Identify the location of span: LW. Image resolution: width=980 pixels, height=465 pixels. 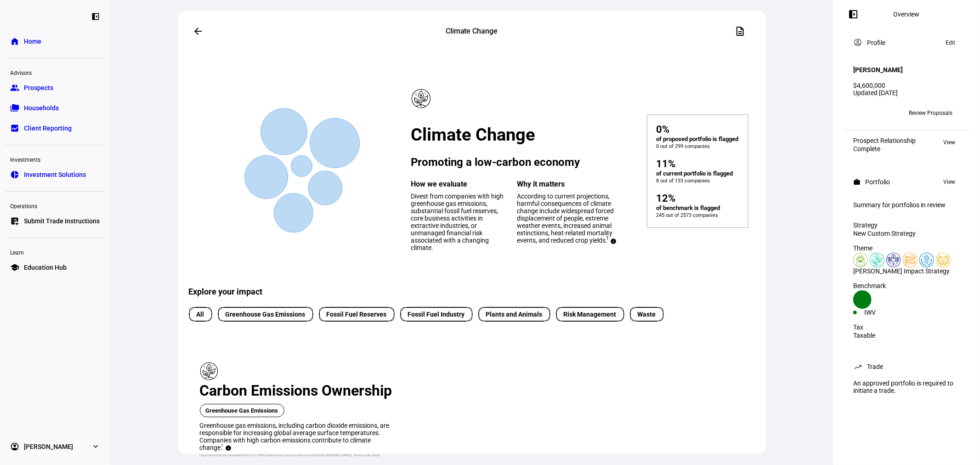
(861, 113).